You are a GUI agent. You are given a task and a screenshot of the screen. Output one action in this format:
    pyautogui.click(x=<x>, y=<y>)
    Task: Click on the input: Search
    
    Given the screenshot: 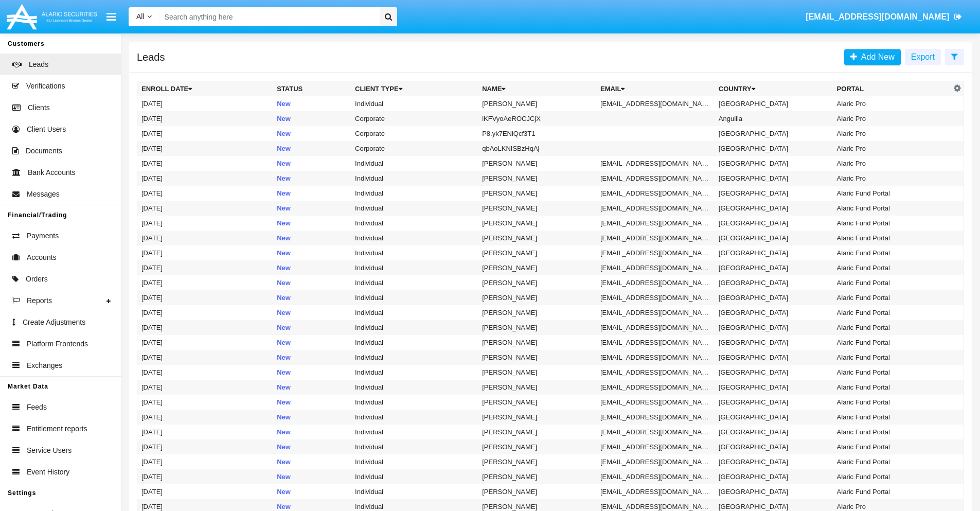 What is the action you would take?
    pyautogui.click(x=268, y=17)
    